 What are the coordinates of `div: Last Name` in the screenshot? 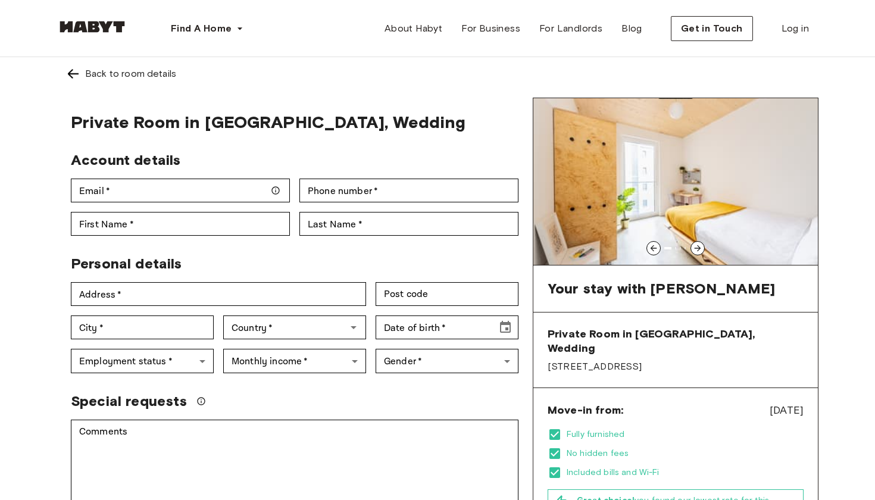 It's located at (409, 224).